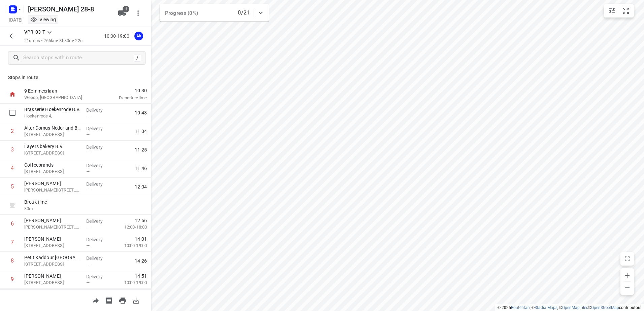 The image size is (644, 311). Describe the element at coordinates (12, 224) in the screenshot. I see `div: 6` at that location.